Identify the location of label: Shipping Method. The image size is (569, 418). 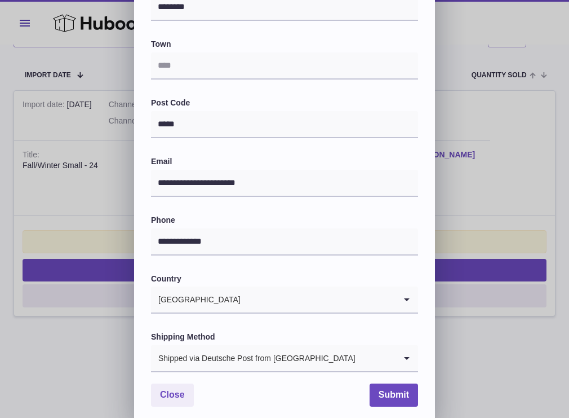
(285, 336).